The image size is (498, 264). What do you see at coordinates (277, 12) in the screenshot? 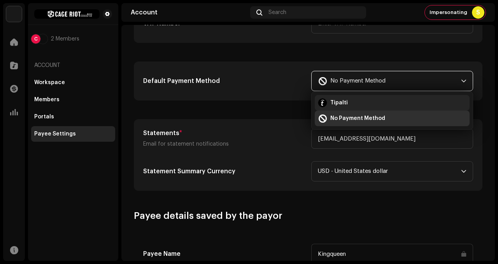
I see `span: Search` at bounding box center [277, 12].